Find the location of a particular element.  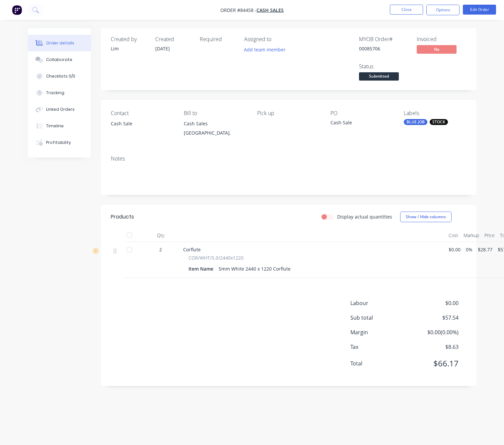

button: Collaborate is located at coordinates (60, 60).